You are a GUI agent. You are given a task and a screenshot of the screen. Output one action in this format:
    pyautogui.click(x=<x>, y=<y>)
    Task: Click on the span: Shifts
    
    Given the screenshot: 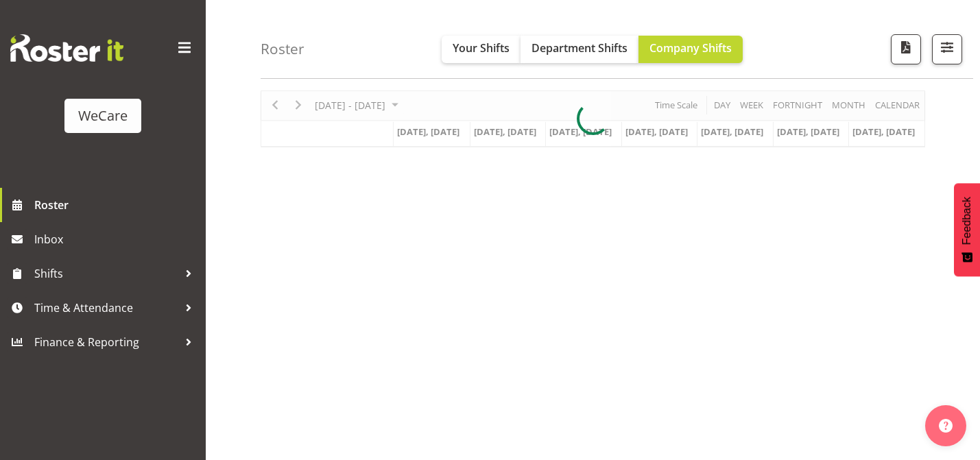 What is the action you would take?
    pyautogui.click(x=106, y=274)
    